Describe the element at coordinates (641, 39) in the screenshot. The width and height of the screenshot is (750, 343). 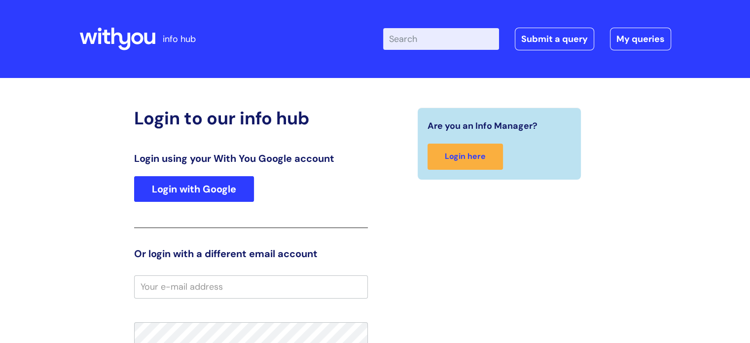
I see `a: My queries` at that location.